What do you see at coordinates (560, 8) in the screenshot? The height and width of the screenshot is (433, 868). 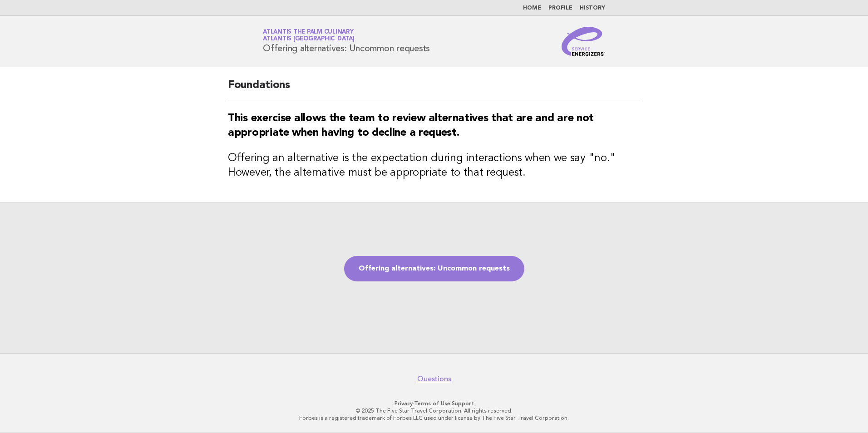 I see `a: Profile` at bounding box center [560, 8].